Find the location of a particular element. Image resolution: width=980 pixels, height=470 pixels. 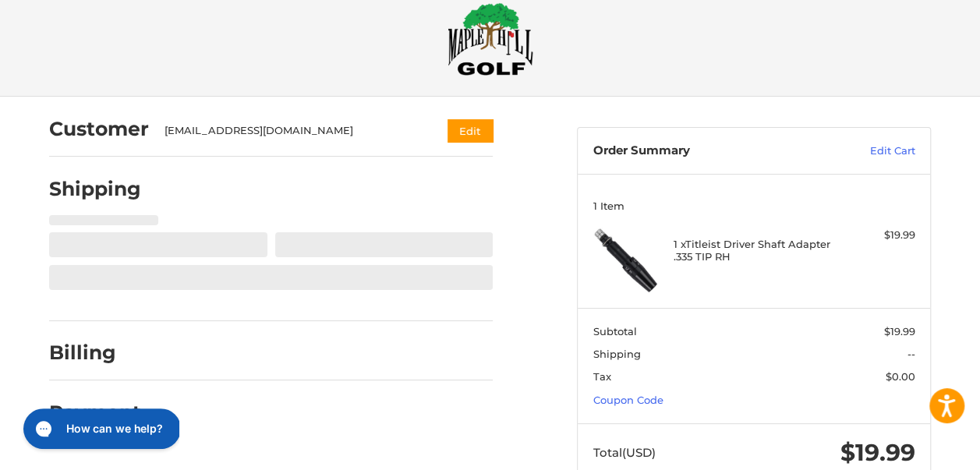

h2: Billing is located at coordinates (95, 352).